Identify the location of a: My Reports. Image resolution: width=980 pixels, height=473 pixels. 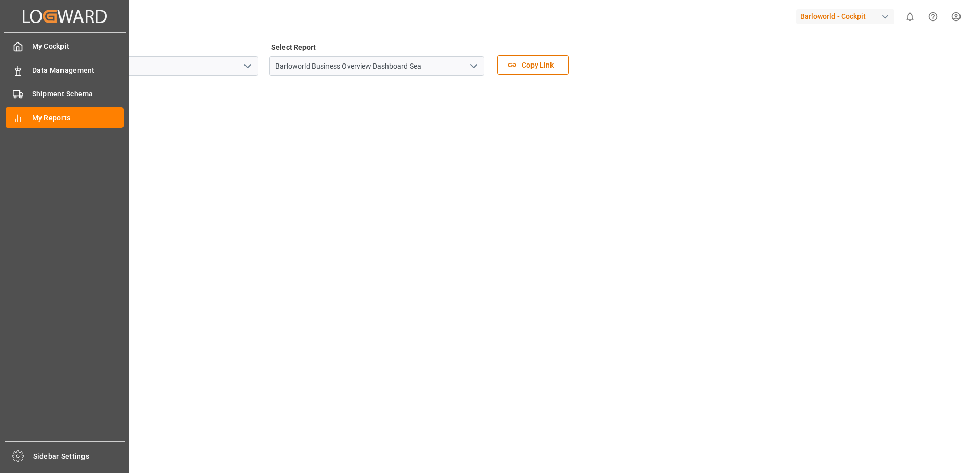
(64, 117).